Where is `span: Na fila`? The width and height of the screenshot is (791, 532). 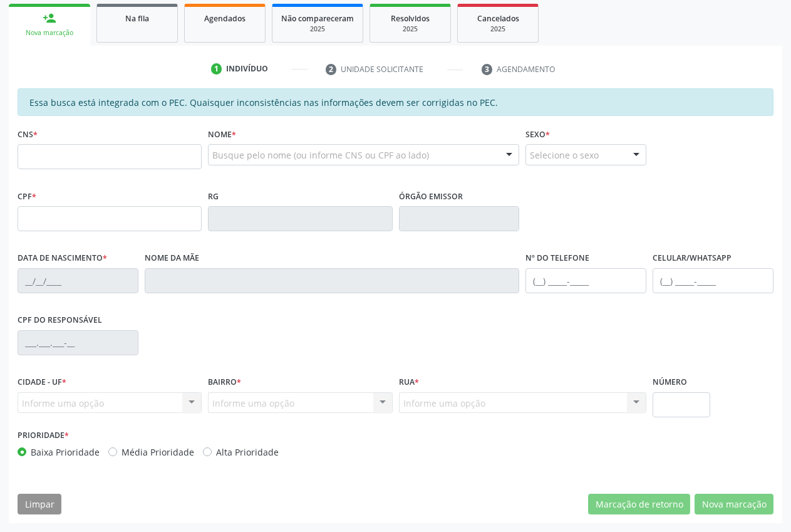
span: Na fila is located at coordinates (137, 18).